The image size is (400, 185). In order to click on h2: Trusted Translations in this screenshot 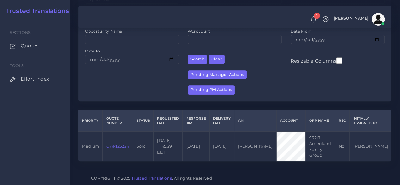, I will do `click(35, 11)`.